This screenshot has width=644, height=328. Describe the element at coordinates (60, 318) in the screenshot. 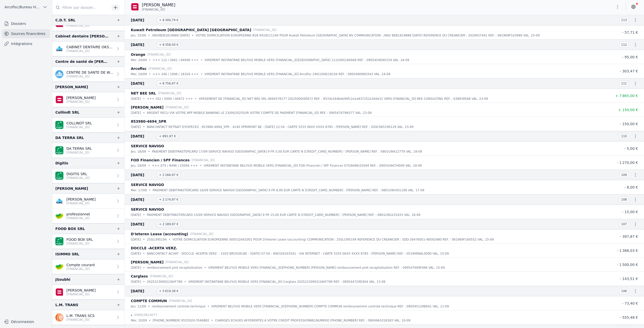

I see `img: ing.png` at that location.